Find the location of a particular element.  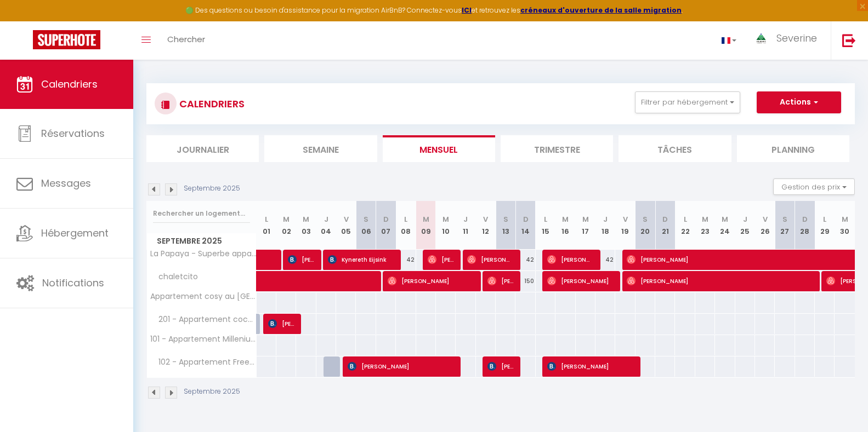

span: Calendriers is located at coordinates (69, 84).